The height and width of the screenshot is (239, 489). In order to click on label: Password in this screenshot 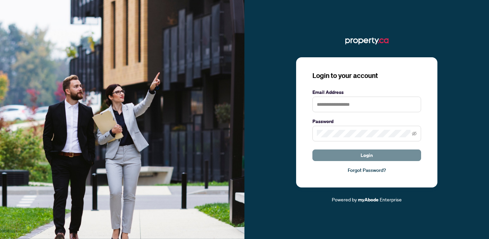, I will do `click(367, 122)`.